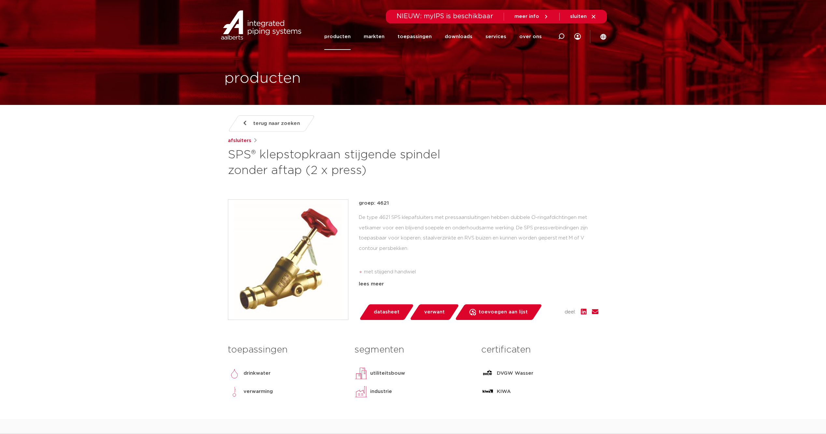  What do you see at coordinates (479, 245) in the screenshot?
I see `div: De type 4621 SPS klepafsluiters met pressaansluitingen hebben dubbele O-ringafdichtingen met vetk...` at bounding box center [479, 245].